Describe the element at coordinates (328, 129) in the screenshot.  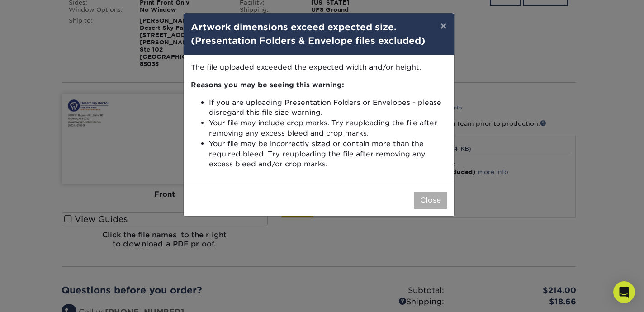
I see `li: Your file may include crop marks. Try reuploading the file after removing any excess bleed and cr...` at that location.